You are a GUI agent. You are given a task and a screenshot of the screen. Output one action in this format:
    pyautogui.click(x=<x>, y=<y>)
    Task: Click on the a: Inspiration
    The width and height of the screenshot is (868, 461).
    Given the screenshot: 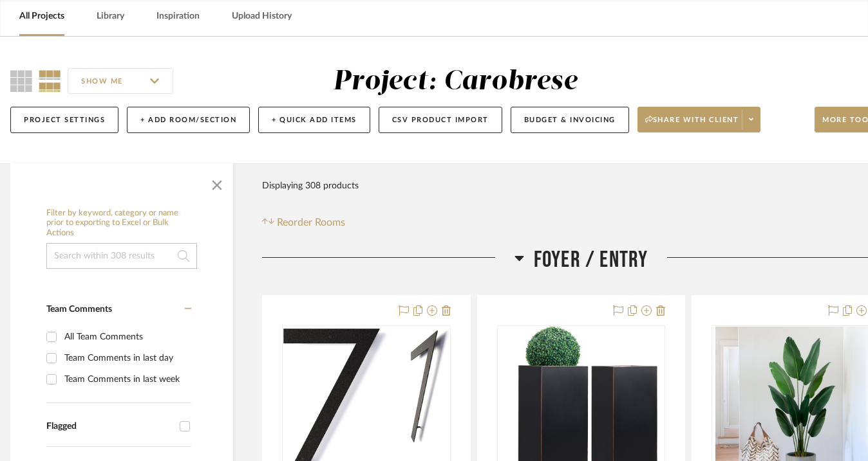 What is the action you would take?
    pyautogui.click(x=178, y=16)
    